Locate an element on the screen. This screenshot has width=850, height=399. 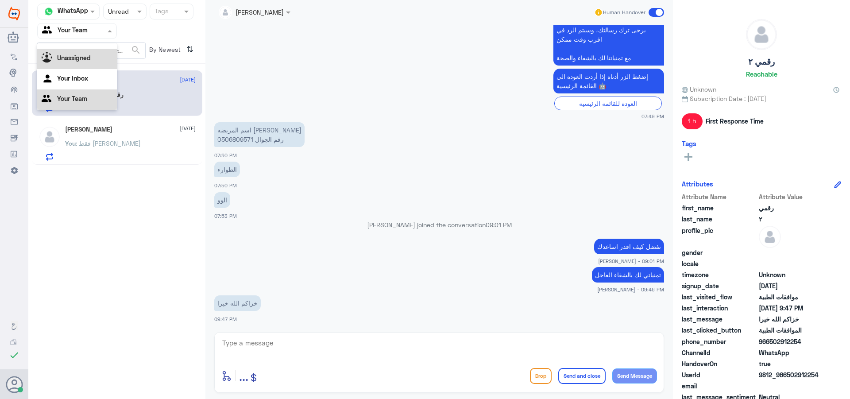
b: Unassigned is located at coordinates (74, 58).